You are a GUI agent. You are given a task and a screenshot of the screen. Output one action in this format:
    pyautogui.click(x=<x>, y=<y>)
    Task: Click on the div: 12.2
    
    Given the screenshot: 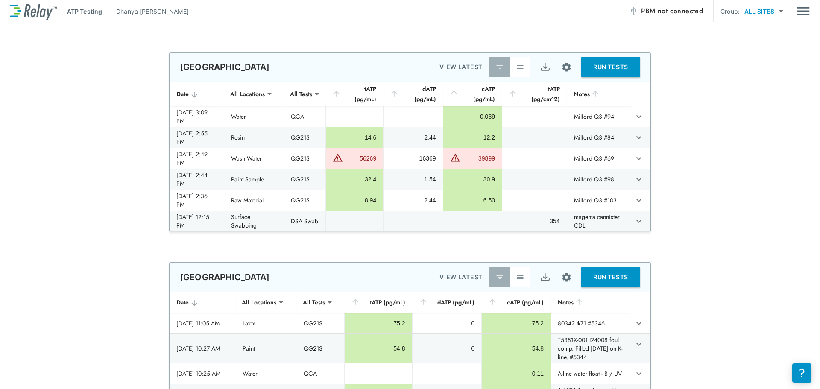 What is the action you would take?
    pyautogui.click(x=472, y=137)
    